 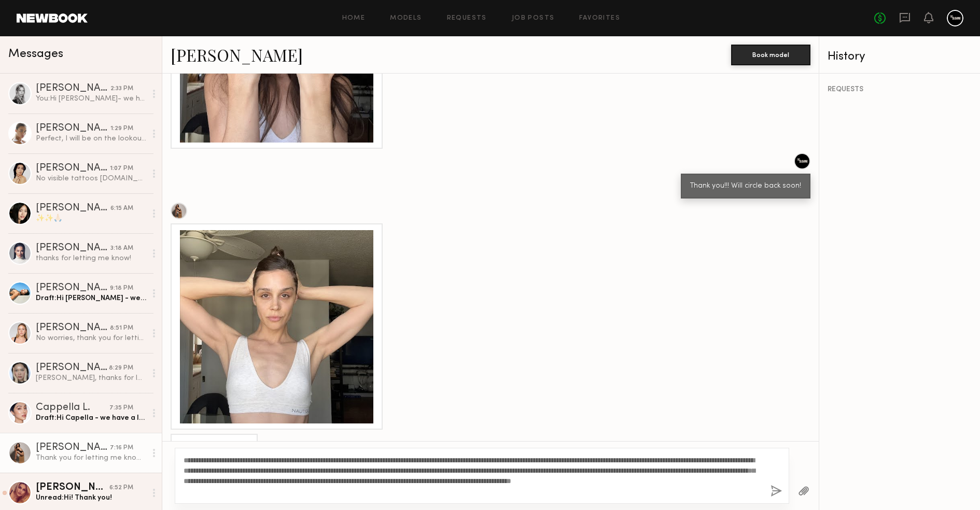 What do you see at coordinates (121, 208) in the screenshot?
I see `div: 6:15 AM` at bounding box center [121, 208].